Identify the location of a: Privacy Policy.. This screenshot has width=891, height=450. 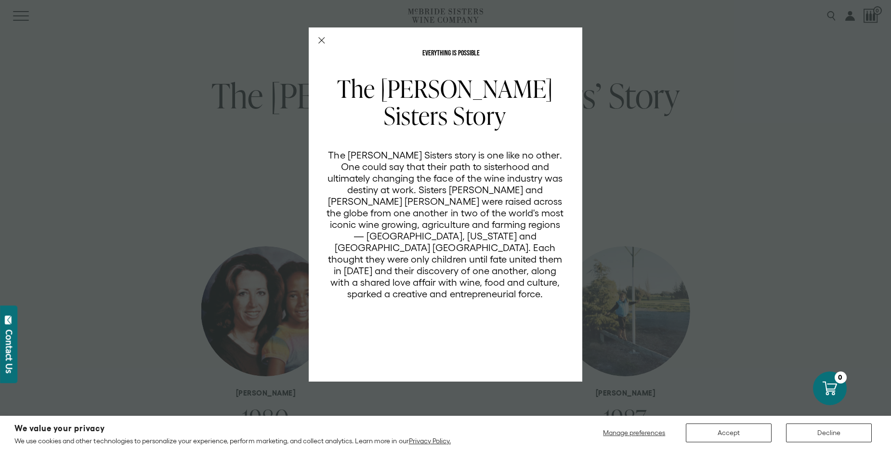
(430, 441).